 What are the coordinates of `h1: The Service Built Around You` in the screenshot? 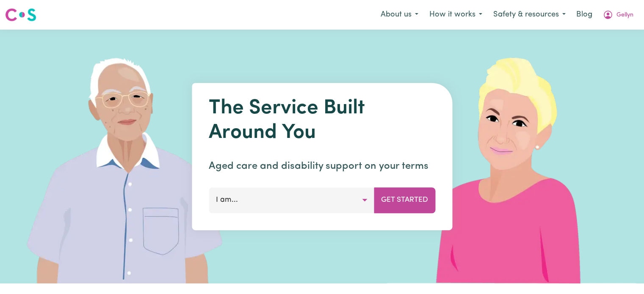 It's located at (322, 120).